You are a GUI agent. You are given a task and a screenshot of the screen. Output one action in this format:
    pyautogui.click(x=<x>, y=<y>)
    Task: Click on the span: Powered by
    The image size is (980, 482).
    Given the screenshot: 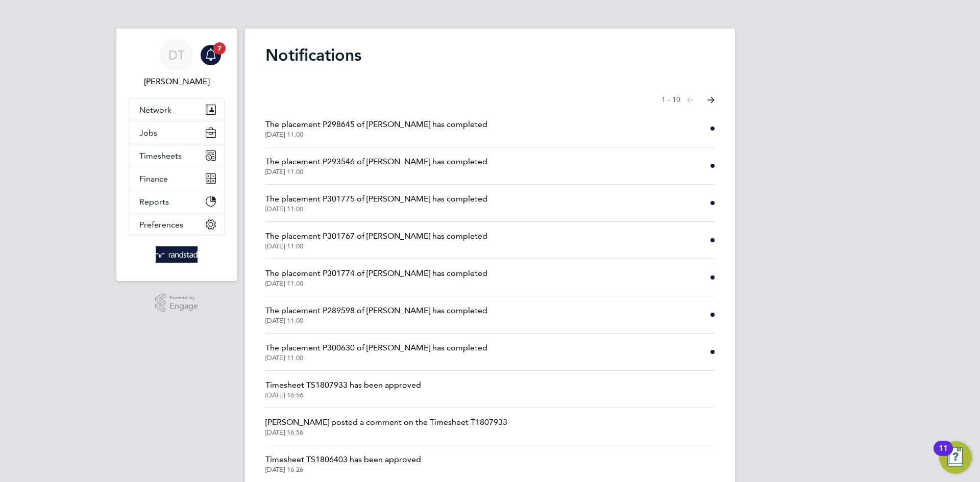 What is the action you would take?
    pyautogui.click(x=184, y=298)
    